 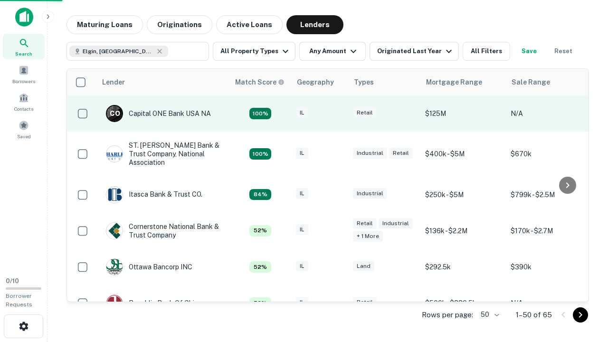 I want to click on span: 0 / 10, so click(x=12, y=281).